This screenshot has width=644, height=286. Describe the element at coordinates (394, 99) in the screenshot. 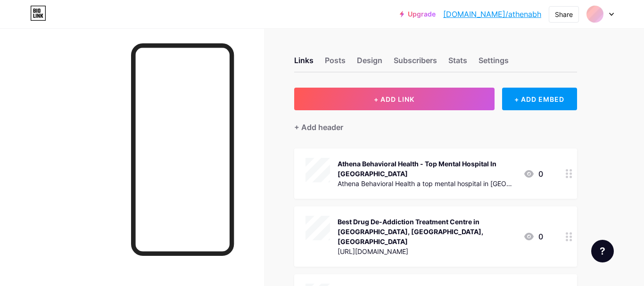

I see `button: + ADD LINK` at that location.